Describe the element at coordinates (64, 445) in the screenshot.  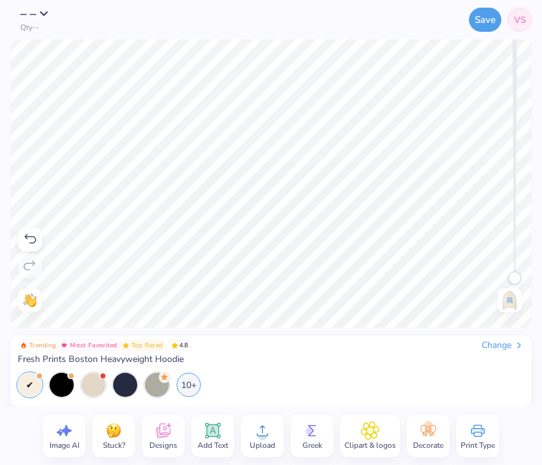
I see `span: Image AI` at that location.